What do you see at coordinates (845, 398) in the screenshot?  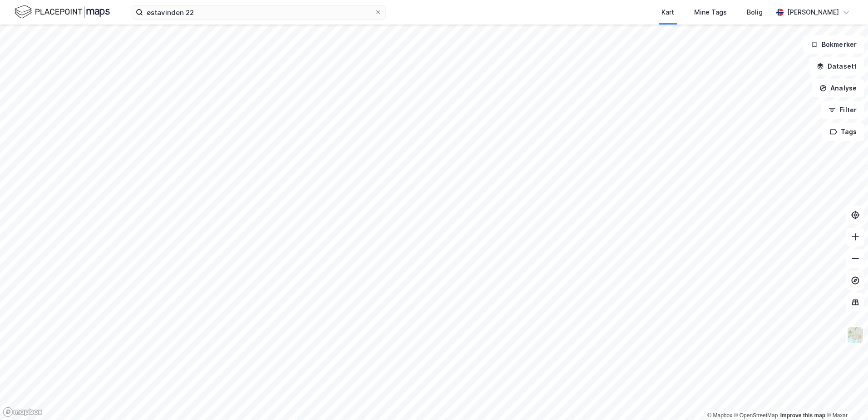 I see `div: Kontrollprogram for chat` at bounding box center [845, 398].